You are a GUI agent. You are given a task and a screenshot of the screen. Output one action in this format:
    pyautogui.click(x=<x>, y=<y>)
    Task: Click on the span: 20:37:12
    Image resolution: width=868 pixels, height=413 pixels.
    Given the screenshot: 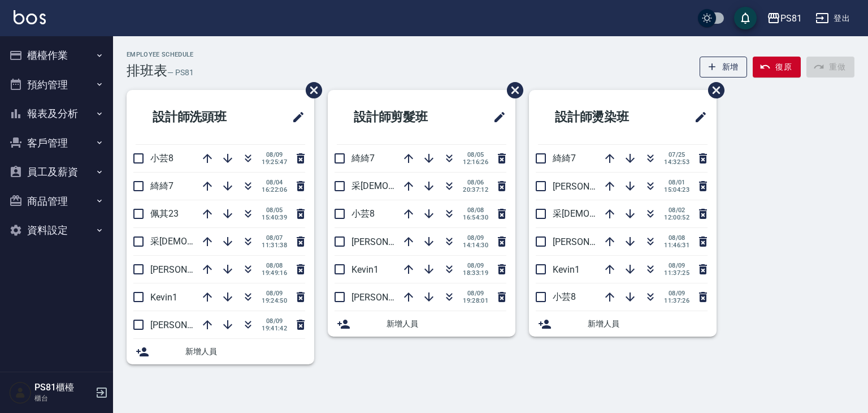 What is the action you would take?
    pyautogui.click(x=475, y=190)
    